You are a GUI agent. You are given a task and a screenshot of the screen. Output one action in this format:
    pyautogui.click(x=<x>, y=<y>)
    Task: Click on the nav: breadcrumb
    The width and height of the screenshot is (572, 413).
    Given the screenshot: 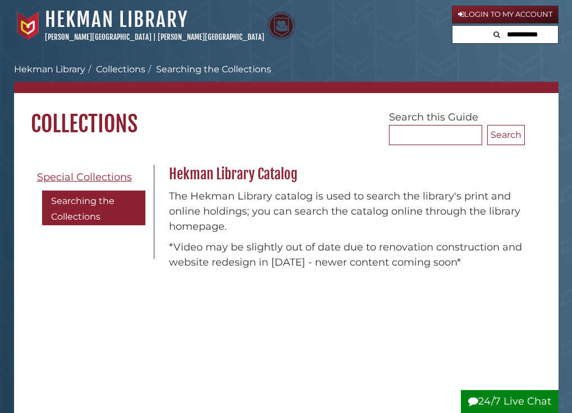 What is the action you would take?
    pyautogui.click(x=286, y=78)
    